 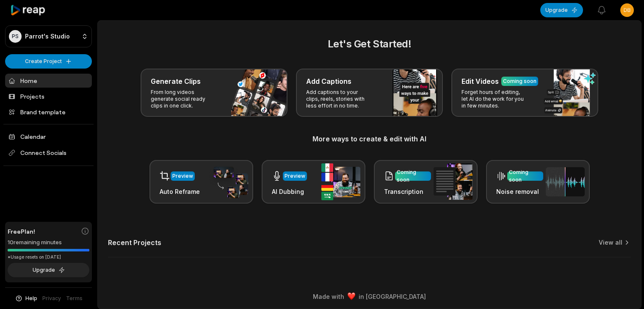 I want to click on img: noise_removal.png, so click(x=565, y=181).